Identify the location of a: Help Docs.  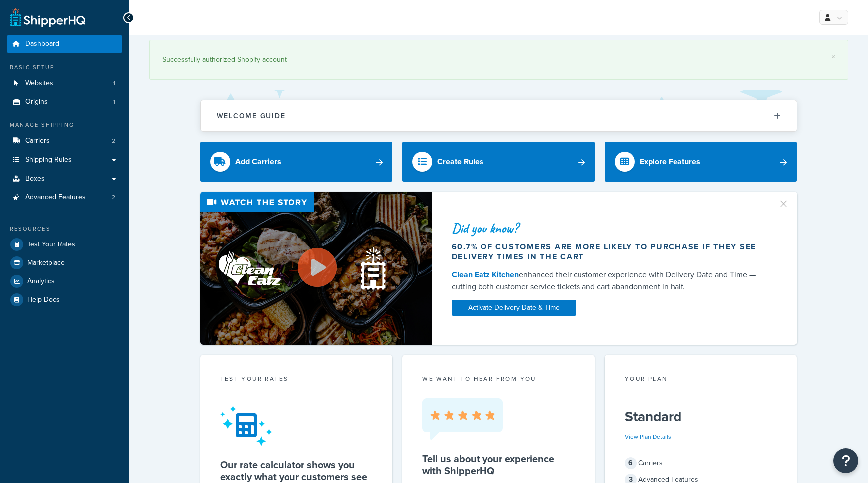
(65, 300).